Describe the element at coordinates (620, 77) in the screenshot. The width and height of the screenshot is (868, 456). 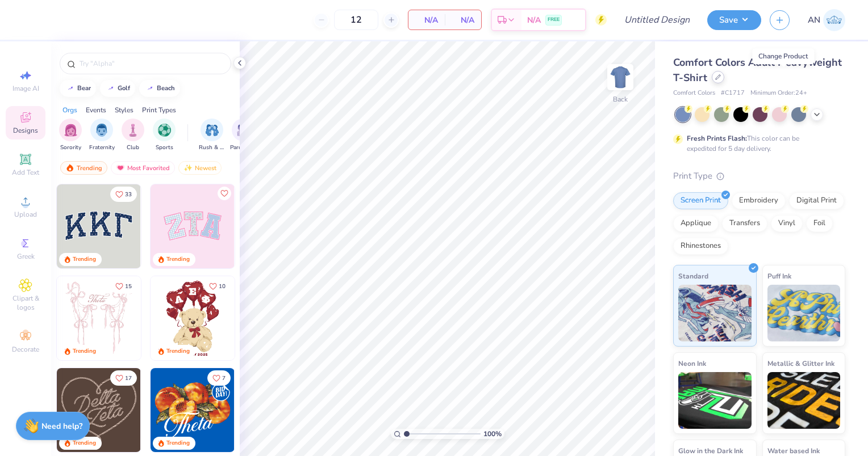
I see `img: Back` at that location.